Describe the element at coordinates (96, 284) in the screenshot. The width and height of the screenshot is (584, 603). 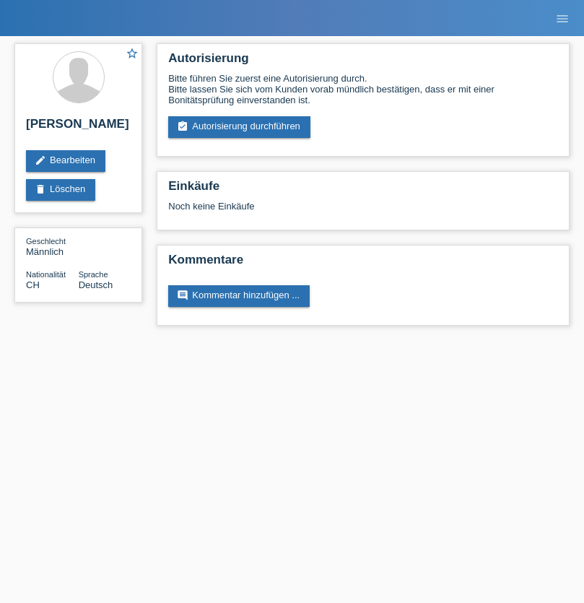
I see `span: Deutsch` at that location.